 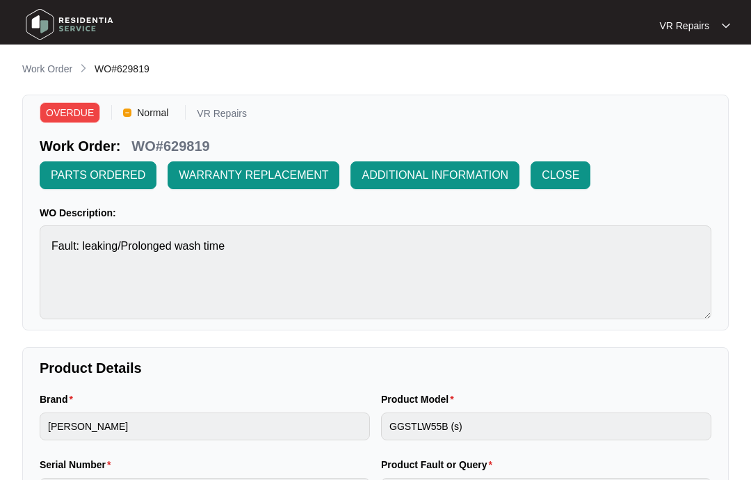 What do you see at coordinates (253, 175) in the screenshot?
I see `button: WARRANTY REPLACEMENT` at bounding box center [253, 175].